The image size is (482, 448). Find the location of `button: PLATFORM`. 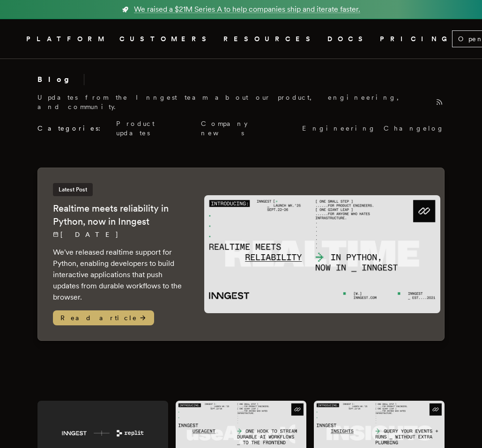

button: PLATFORM is located at coordinates (67, 39).